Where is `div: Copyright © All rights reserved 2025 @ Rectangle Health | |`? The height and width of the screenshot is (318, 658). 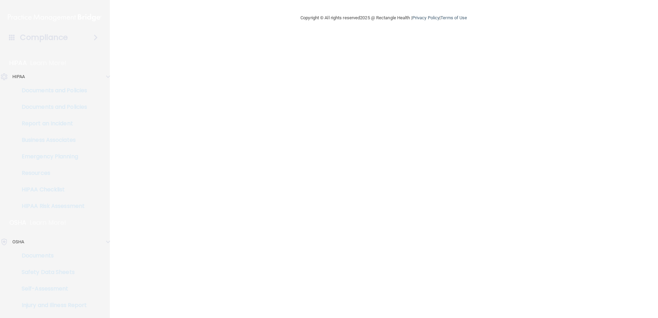
div: Copyright © All rights reserved 2025 @ Rectangle Health | | is located at coordinates (384, 18).